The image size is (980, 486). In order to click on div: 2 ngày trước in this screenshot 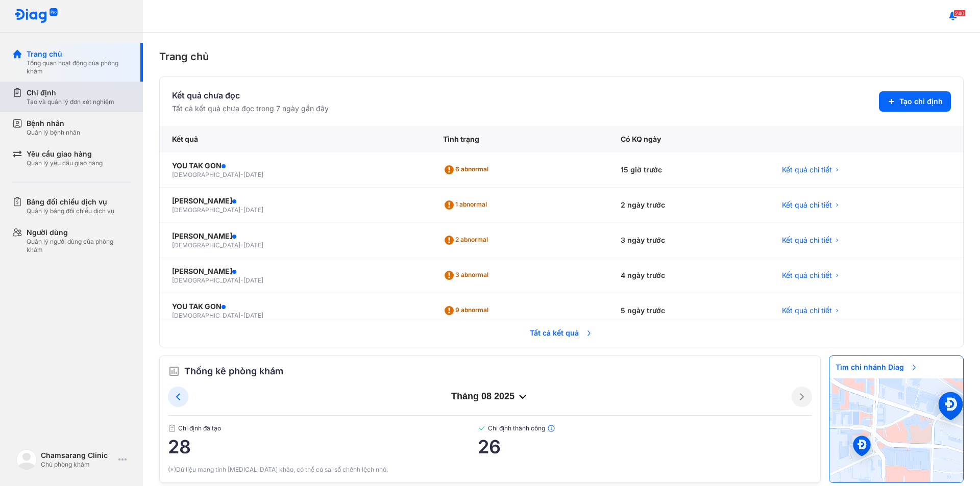, I will do `click(688, 205)`.